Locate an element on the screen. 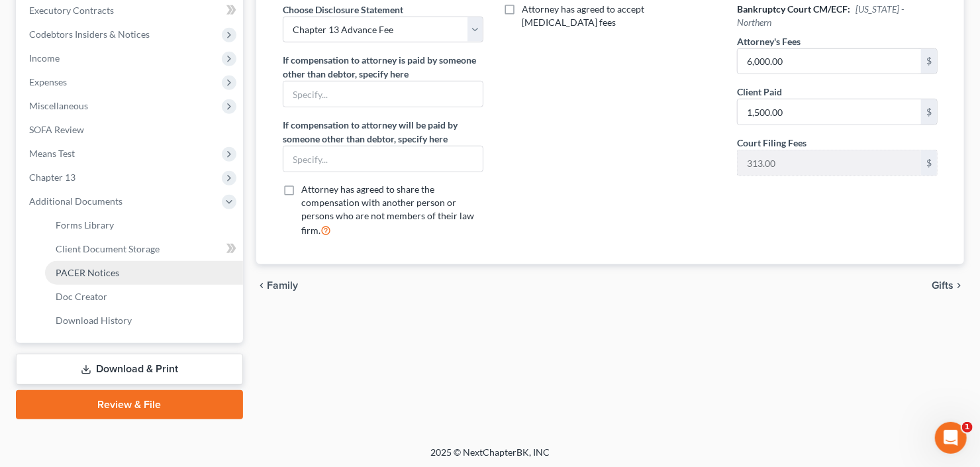 This screenshot has height=467, width=980. label: If compensation to attorney is paid by someone other than debtor, specify here is located at coordinates (383, 67).